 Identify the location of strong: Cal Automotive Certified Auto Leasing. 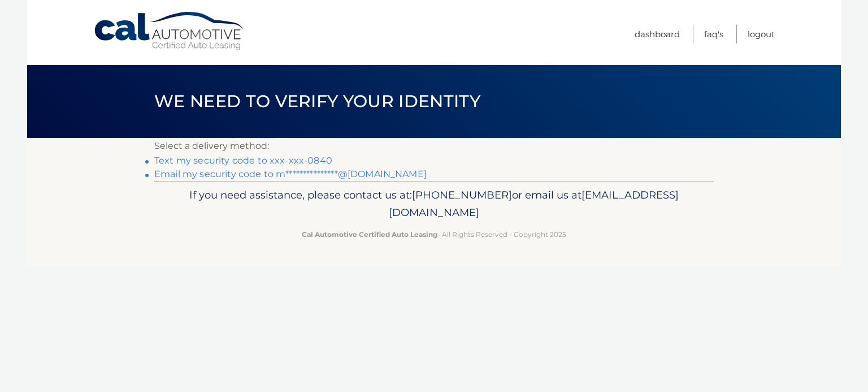
(369, 234).